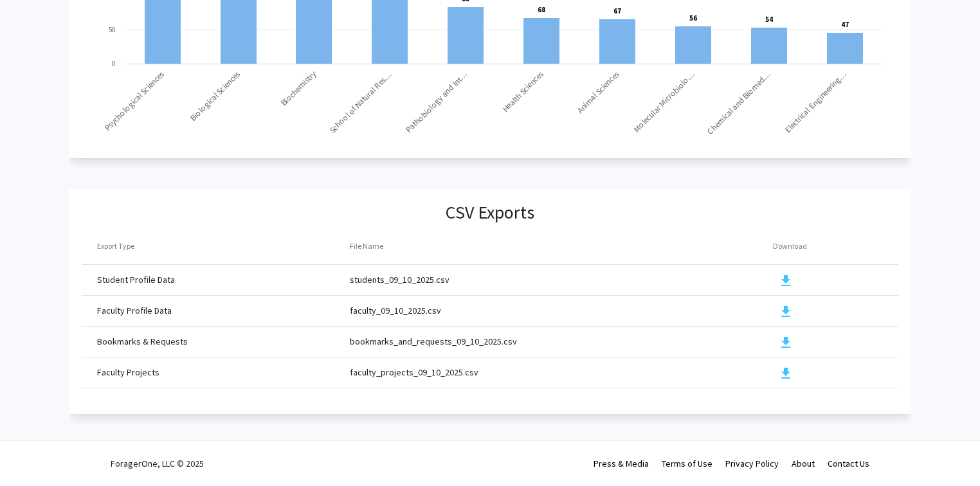  Describe the element at coordinates (562, 342) in the screenshot. I see `td: bookmarks_and_requests_09_10_2025.csv` at that location.